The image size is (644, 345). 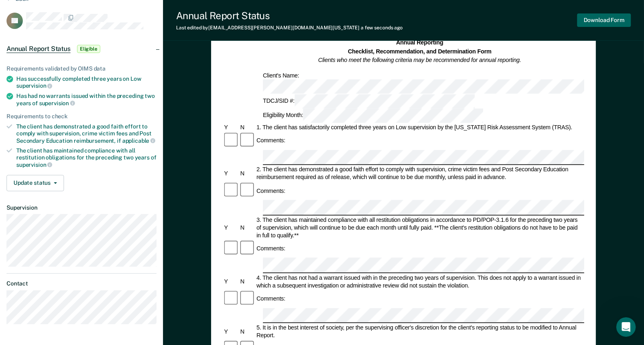 I want to click on div: Requirements to check, so click(x=81, y=116).